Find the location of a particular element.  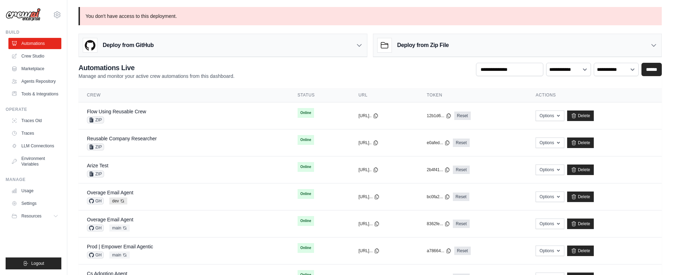

button: 8362fe... is located at coordinates (438, 224).